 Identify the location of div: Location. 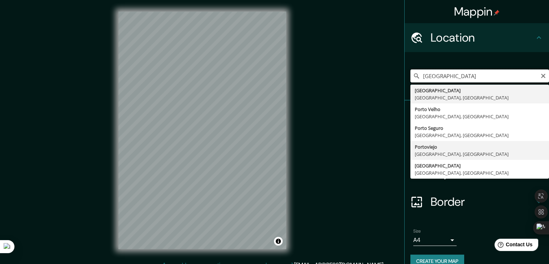
(477, 38).